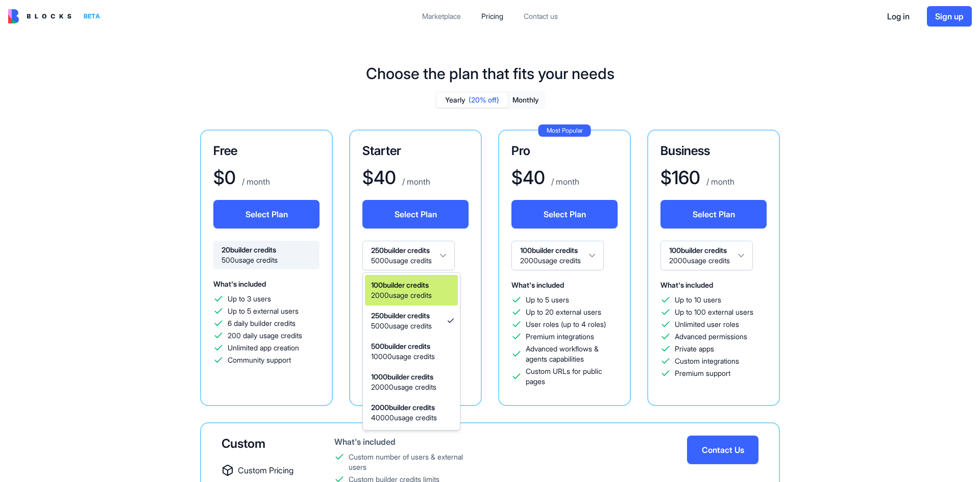 This screenshot has width=980, height=482. What do you see at coordinates (403, 418) in the screenshot?
I see `span: 40000 usage credits` at bounding box center [403, 418].